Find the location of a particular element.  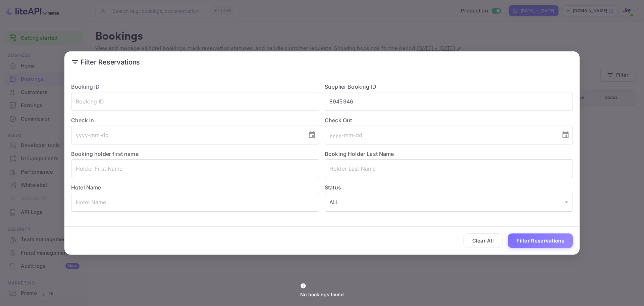

button: Filter Reservations is located at coordinates (541, 240).